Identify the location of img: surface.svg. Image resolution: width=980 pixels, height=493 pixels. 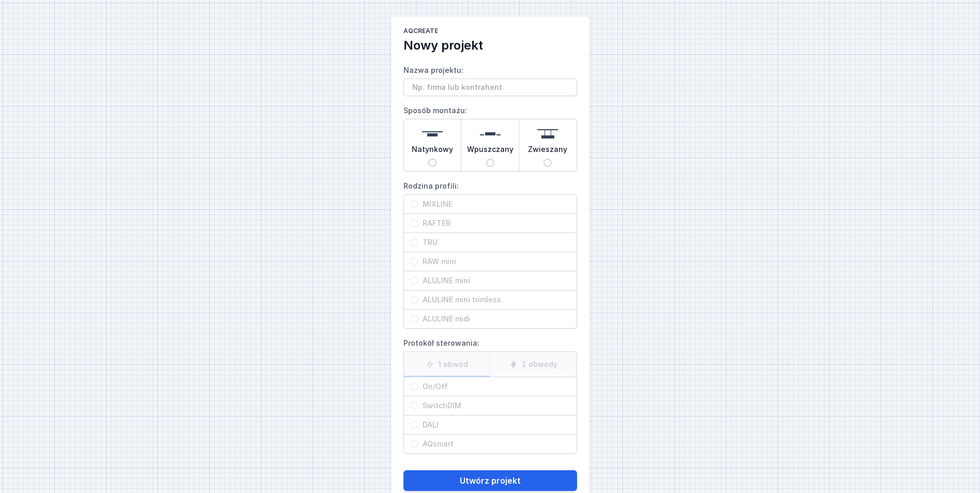
(432, 134).